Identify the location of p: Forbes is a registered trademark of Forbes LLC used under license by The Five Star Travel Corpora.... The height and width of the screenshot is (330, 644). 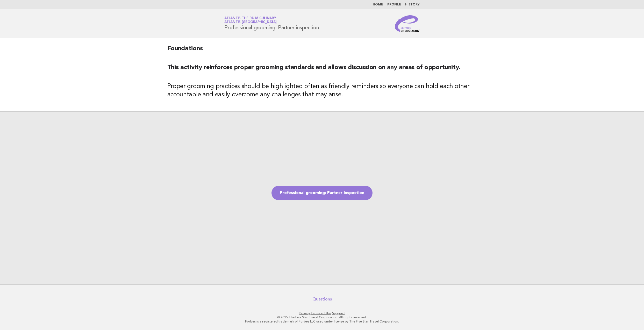
(322, 321).